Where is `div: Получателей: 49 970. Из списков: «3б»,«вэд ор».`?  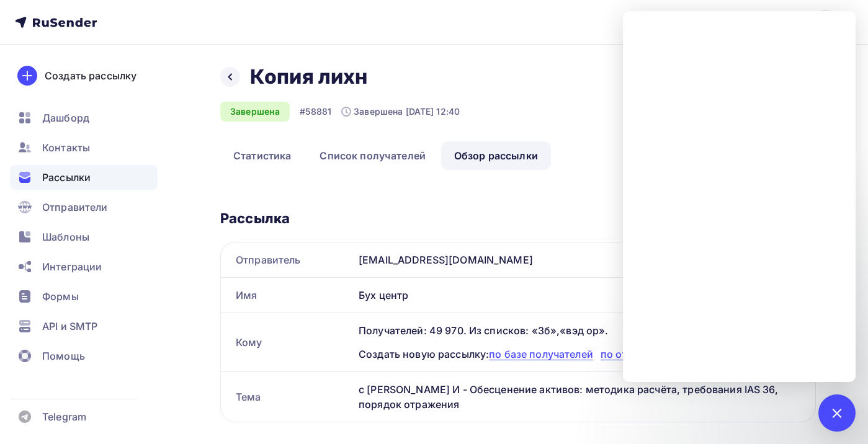
div: Получателей: 49 970. Из списков: «3б»,«вэд ор». is located at coordinates (580, 331).